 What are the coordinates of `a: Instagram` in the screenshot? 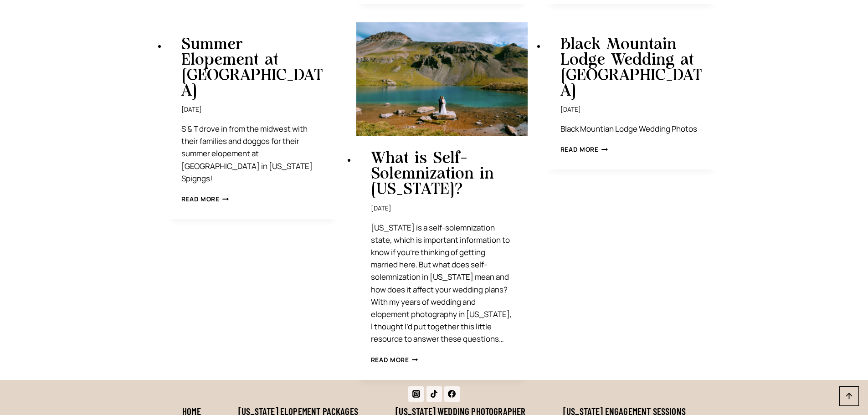 It's located at (416, 394).